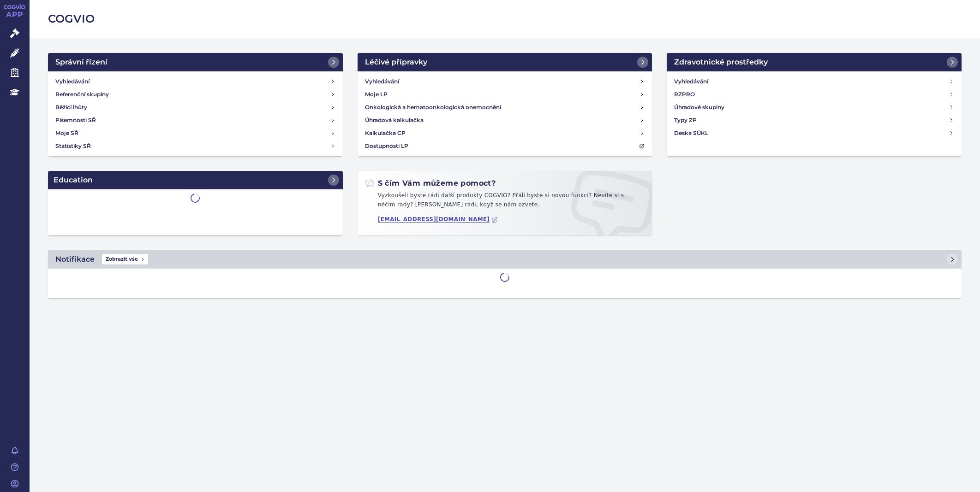  What do you see at coordinates (387, 146) in the screenshot?
I see `h4: Dostupnosti LP` at bounding box center [387, 146].